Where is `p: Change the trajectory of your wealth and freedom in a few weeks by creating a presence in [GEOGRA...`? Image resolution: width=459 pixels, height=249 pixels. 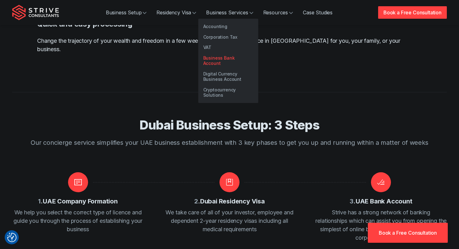 p: Change the trajectory of your wealth and freedom in a few weeks by creating a presence in [GEOGRA... is located at coordinates (229, 45).